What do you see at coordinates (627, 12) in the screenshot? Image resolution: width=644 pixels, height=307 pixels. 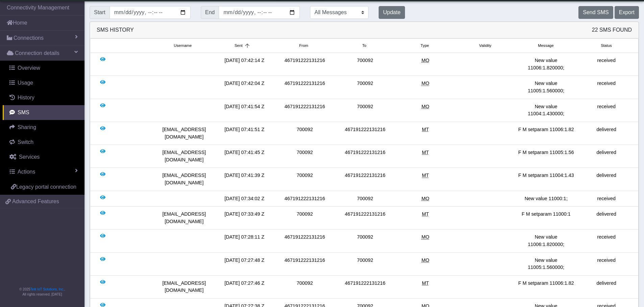 I see `button: Export` at bounding box center [627, 12].